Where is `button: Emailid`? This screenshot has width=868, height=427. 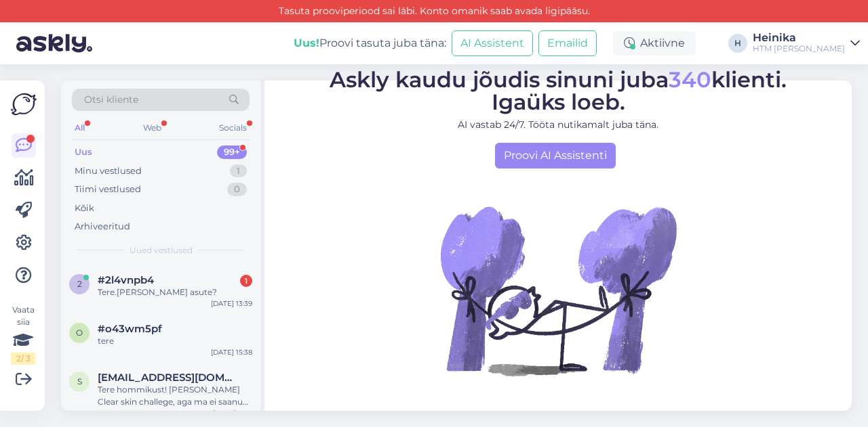
button: Emailid is located at coordinates (567, 44).